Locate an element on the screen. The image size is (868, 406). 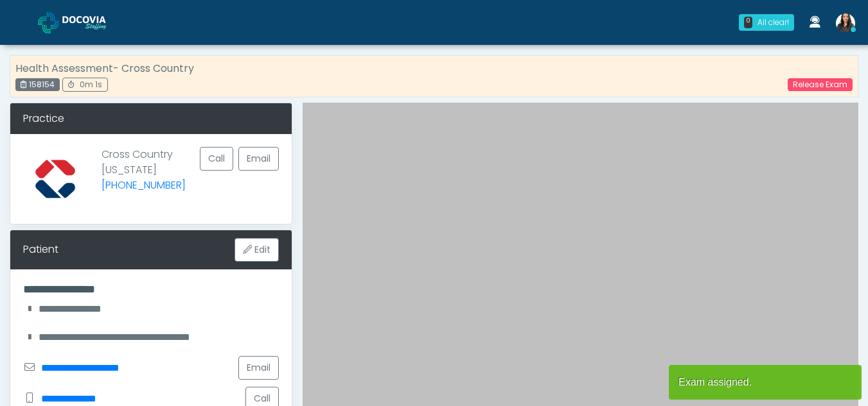
img: Viral Patel is located at coordinates (846, 23).